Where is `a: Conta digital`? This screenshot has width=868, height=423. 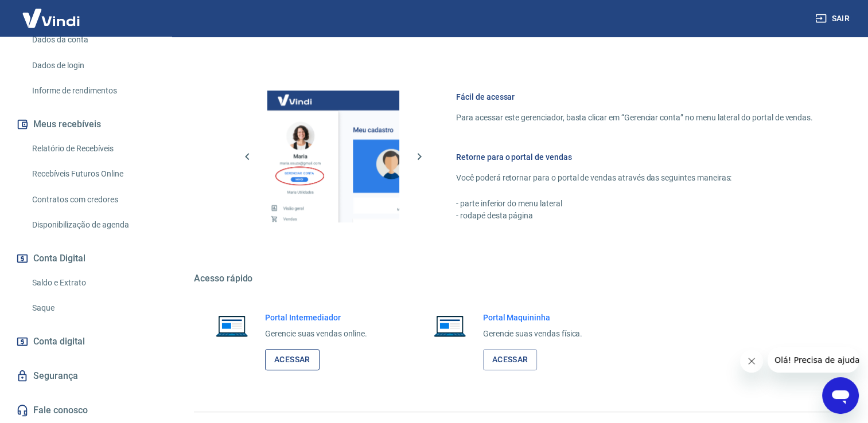
a: Conta digital is located at coordinates (85, 342).